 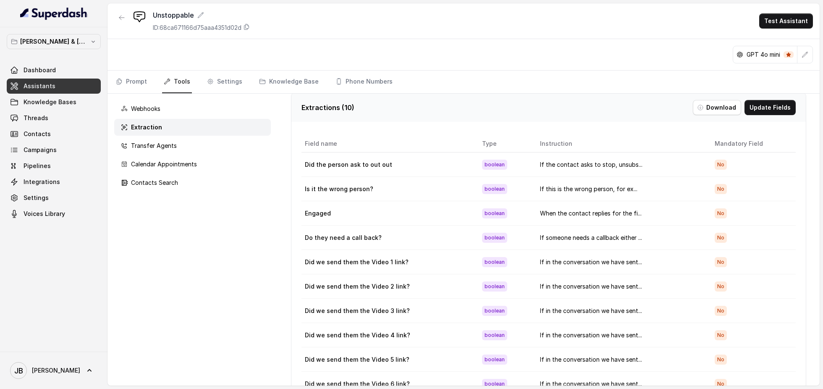 I want to click on td: If the contact asks to stop, unsubs..., so click(x=621, y=165).